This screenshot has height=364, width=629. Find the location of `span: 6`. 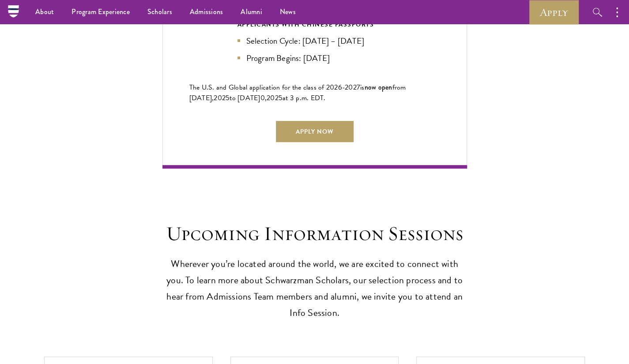

span: 6 is located at coordinates (340, 87).